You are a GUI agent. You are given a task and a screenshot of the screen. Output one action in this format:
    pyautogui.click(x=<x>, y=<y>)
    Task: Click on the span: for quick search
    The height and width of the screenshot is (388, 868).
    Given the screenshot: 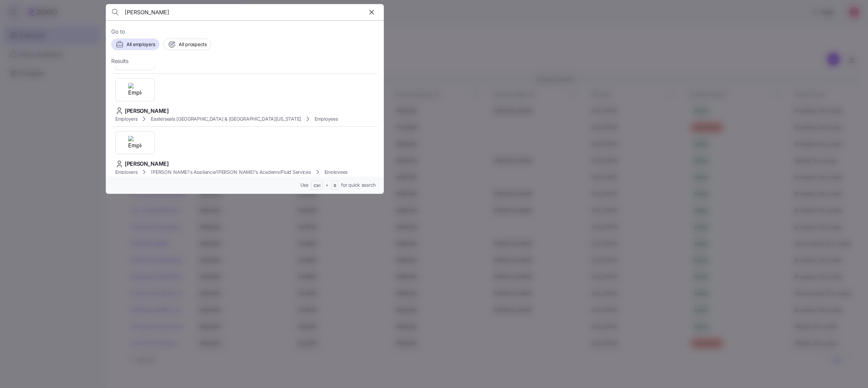 What is the action you would take?
    pyautogui.click(x=359, y=185)
    